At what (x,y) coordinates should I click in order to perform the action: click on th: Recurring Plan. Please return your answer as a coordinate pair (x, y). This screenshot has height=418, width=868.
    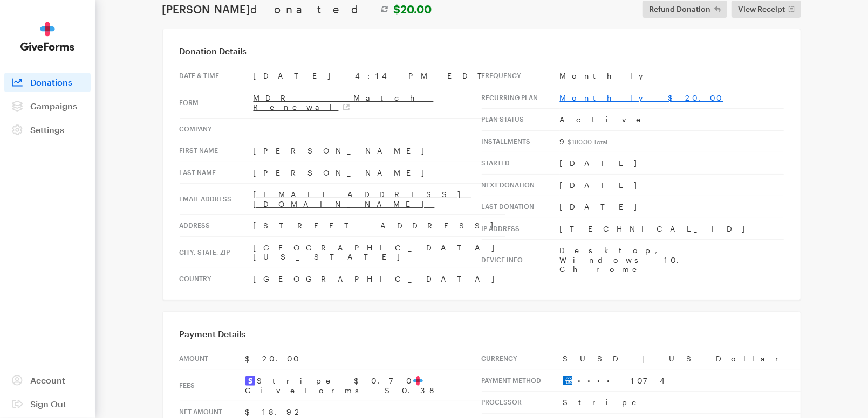
    Looking at the image, I should click on (520, 98).